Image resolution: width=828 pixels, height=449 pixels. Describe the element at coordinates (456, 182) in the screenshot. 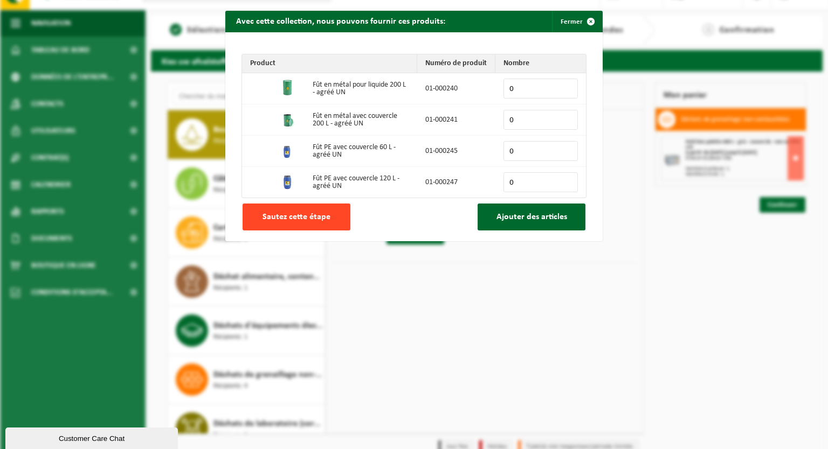

I see `td: 01-000247` at that location.